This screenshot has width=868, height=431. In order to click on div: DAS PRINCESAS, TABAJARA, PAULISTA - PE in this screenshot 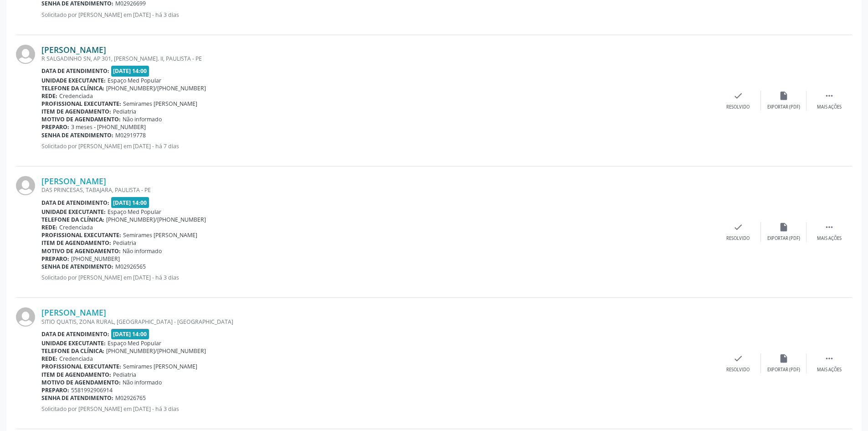, I will do `click(378, 190)`.